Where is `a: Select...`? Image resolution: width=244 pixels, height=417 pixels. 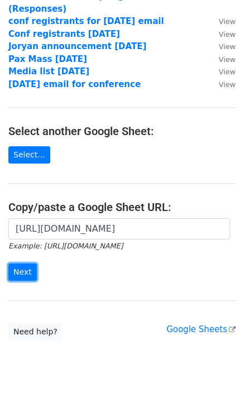 a: Select... is located at coordinates (29, 155).